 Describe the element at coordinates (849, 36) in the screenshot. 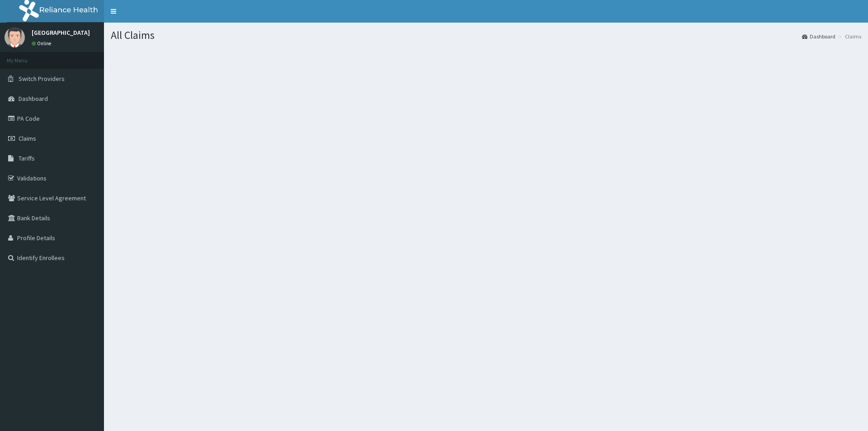

I see `li: Claims` at that location.